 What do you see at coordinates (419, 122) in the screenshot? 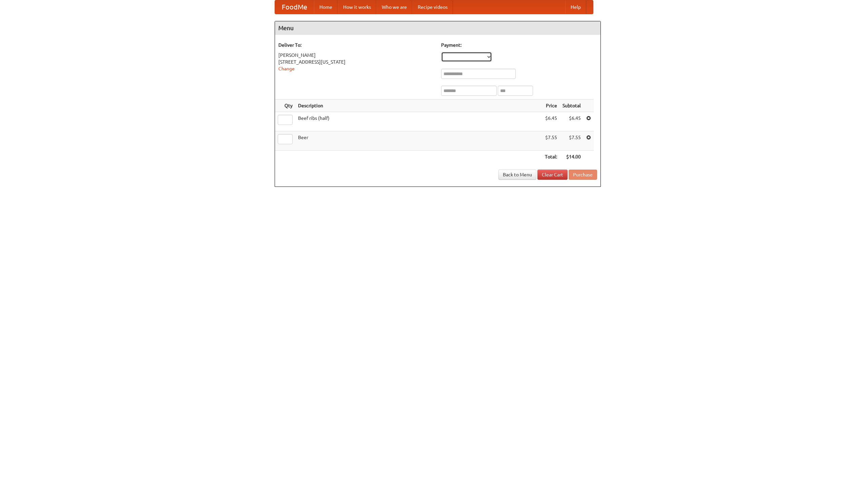
I see `td: Beef ribs (half)` at bounding box center [419, 122].